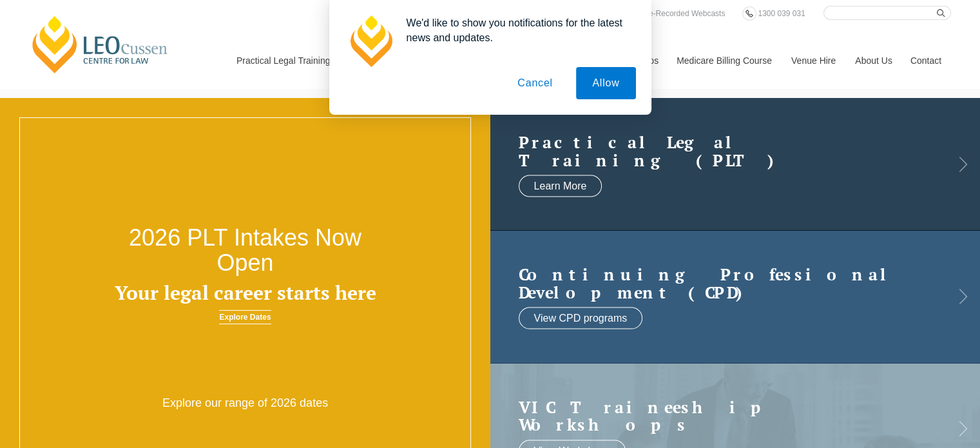 Image resolution: width=980 pixels, height=448 pixels. I want to click on h2: 2026 PLT Intakes Now Open, so click(245, 250).